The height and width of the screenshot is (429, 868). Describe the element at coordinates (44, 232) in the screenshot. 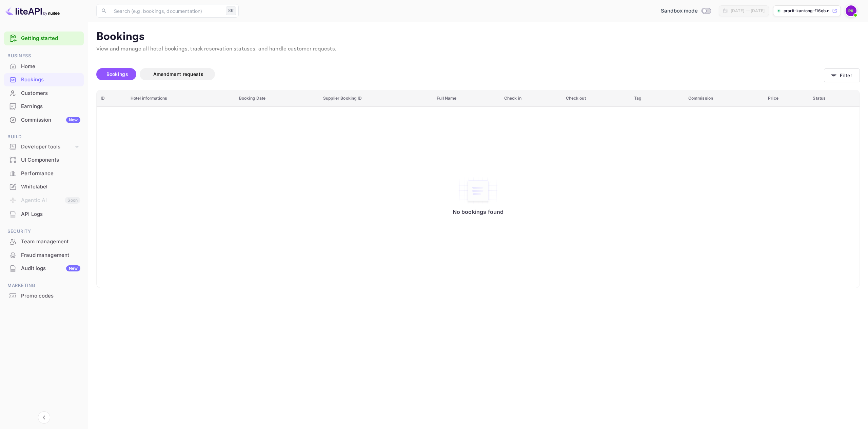

I see `span: Security` at that location.